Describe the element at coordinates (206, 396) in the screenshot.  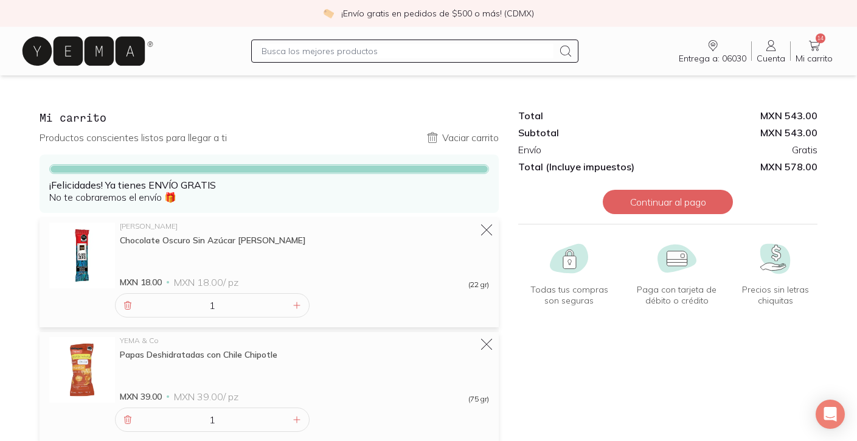
I see `span: MXN 39.00 / pz` at that location.